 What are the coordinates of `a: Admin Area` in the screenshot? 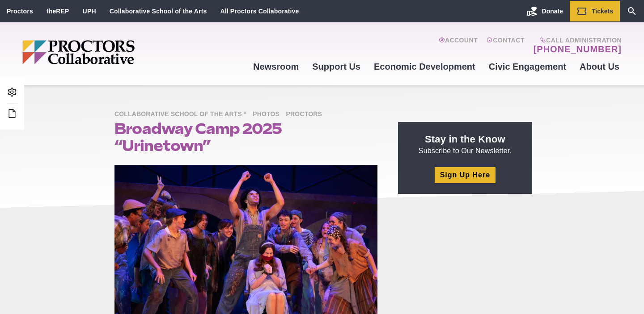 It's located at (12, 93).